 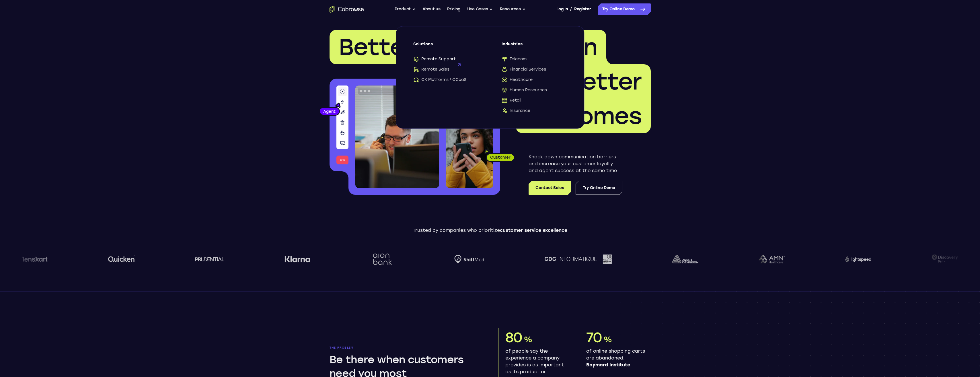 I want to click on span: Industries, so click(x=534, y=46).